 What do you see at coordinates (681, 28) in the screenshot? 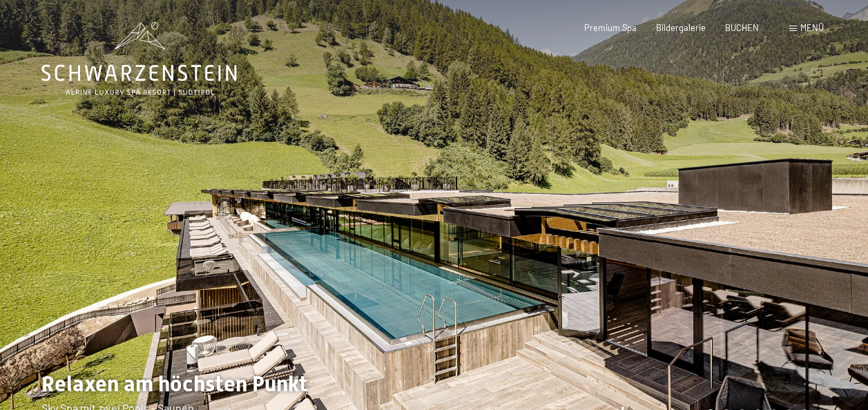
I see `span: Bildergalerie` at bounding box center [681, 28].